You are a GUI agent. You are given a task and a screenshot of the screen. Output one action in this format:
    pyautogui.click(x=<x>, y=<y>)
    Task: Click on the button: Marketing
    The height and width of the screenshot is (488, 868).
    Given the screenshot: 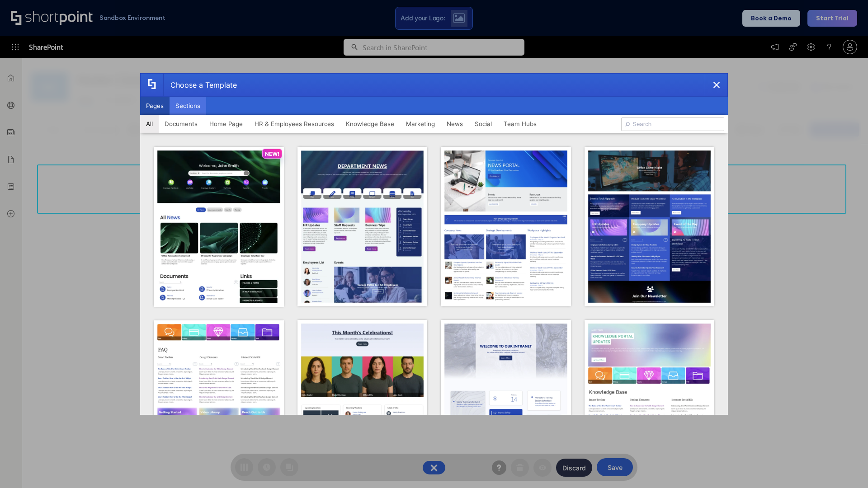 What is the action you would take?
    pyautogui.click(x=420, y=123)
    